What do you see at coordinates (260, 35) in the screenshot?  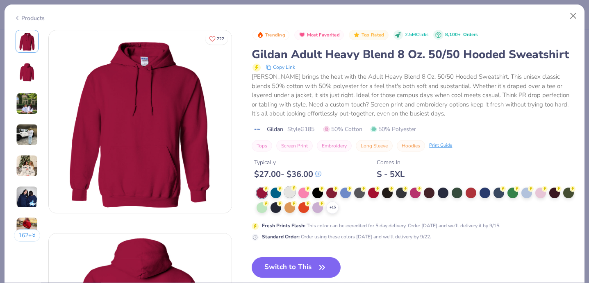 I see `img: Trending sort` at bounding box center [260, 35].